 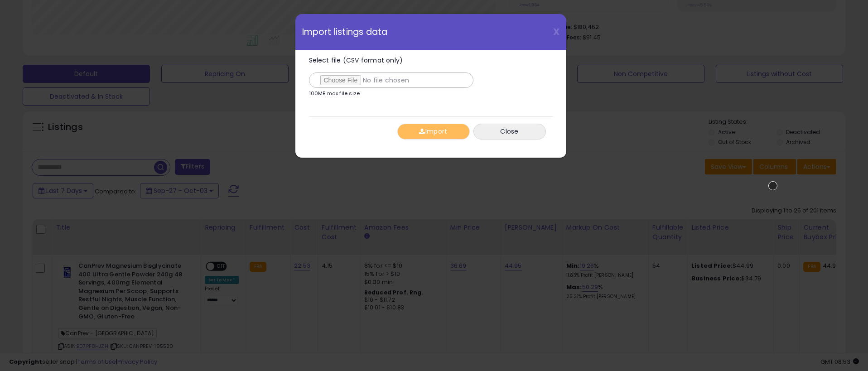 What do you see at coordinates (345, 32) in the screenshot?
I see `span: Import listings data` at bounding box center [345, 32].